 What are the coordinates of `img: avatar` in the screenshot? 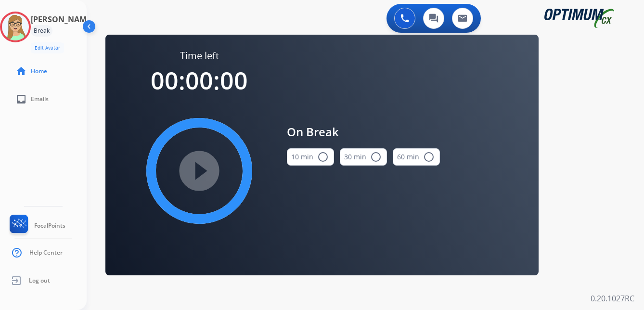 It's located at (15, 27).